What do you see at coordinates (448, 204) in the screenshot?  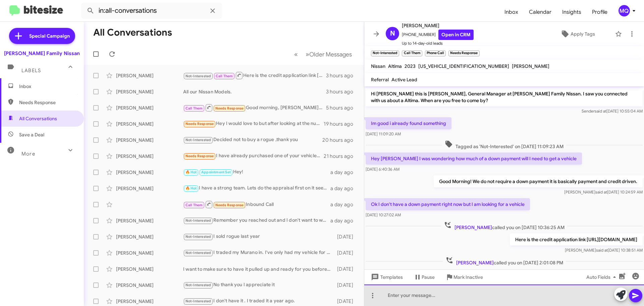 I see `p: Ok I don't have a down payment right now but I am looking for a vehicle` at bounding box center [448, 204].